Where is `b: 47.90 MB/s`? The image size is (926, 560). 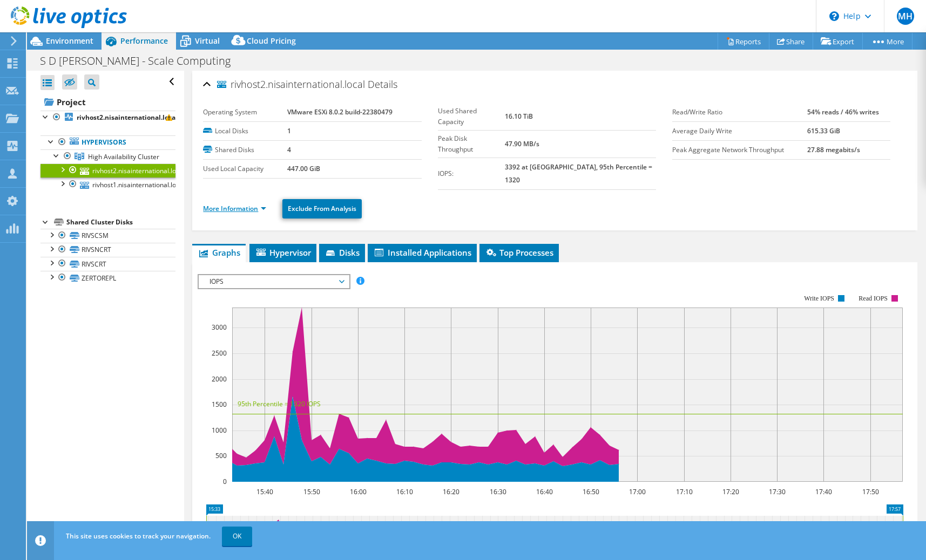
b: 47.90 MB/s is located at coordinates (522, 144).